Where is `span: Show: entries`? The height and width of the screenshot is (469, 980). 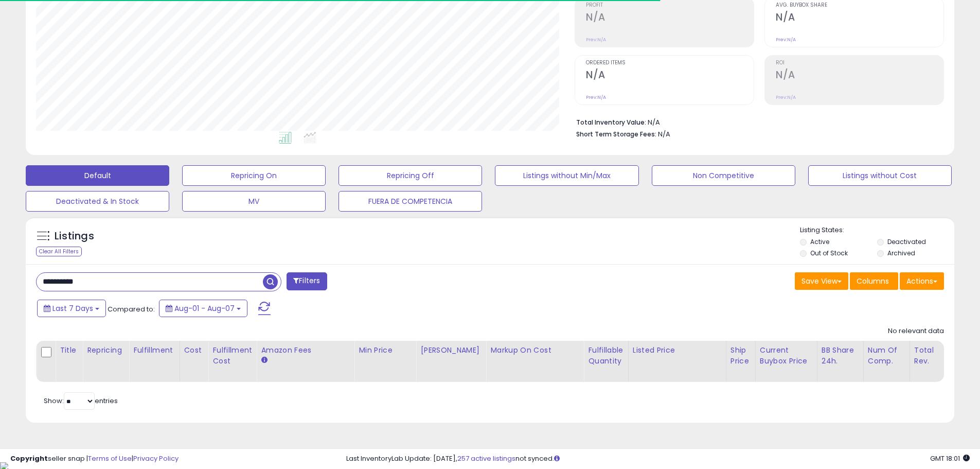 span: Show: entries is located at coordinates (81, 400).